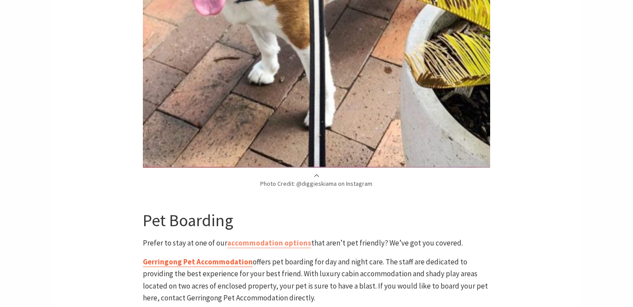  Describe the element at coordinates (387, 243) in the screenshot. I see `span: that aren’t pet friendly? We’ve got you covered.` at that location.